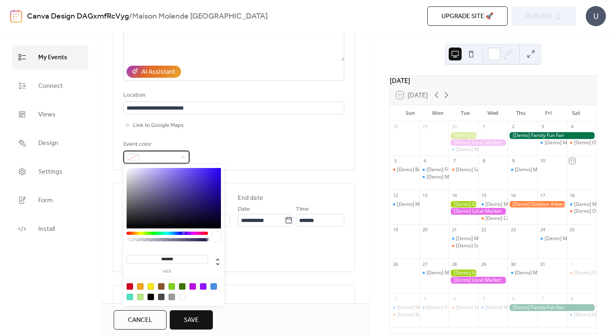 The width and height of the screenshot is (616, 336). I want to click on div: 15, so click(484, 195).